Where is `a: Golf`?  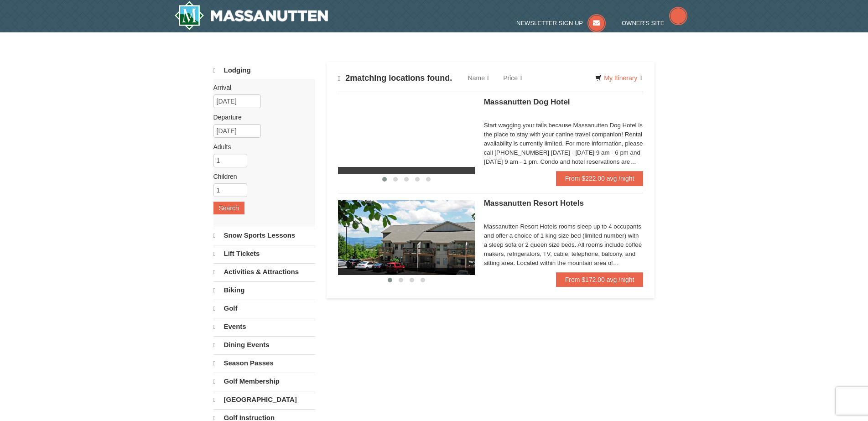 a: Golf is located at coordinates (264, 308).